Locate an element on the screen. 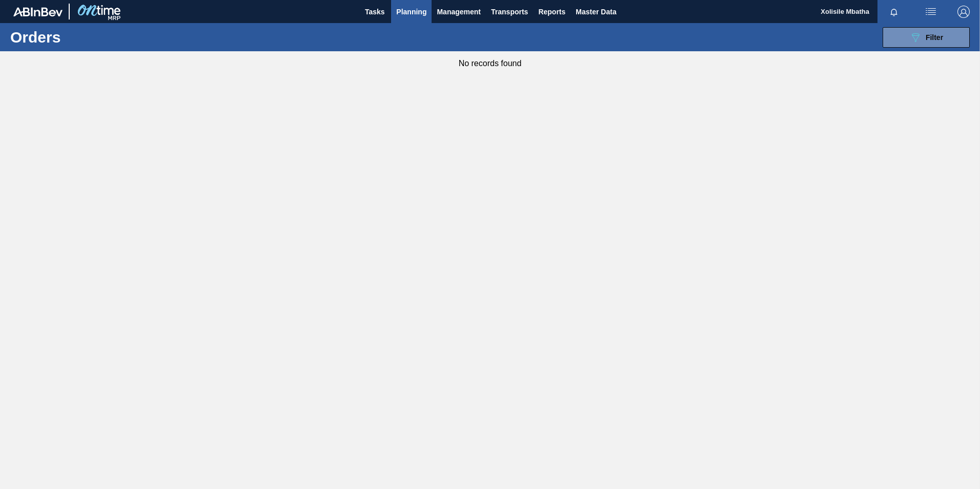 This screenshot has height=489, width=980. h1: Orders is located at coordinates (87, 37).